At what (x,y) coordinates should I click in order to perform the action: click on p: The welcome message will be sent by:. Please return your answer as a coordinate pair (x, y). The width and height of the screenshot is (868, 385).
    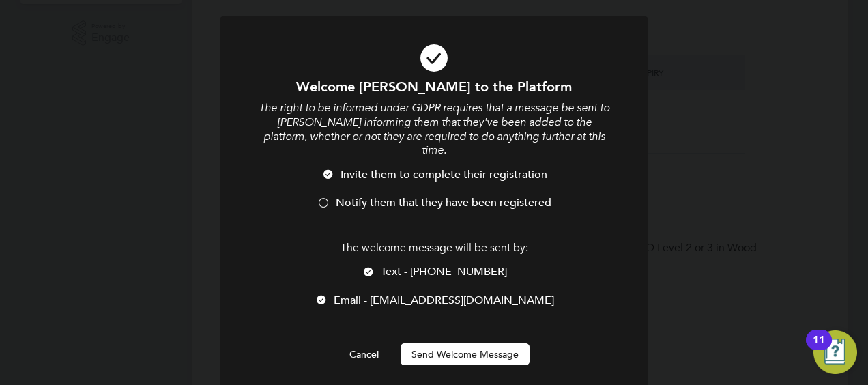
    Looking at the image, I should click on (434, 248).